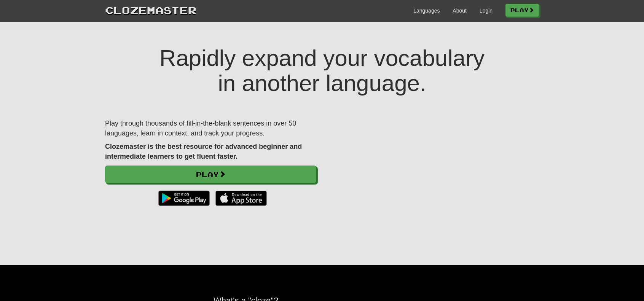  Describe the element at coordinates (203, 152) in the screenshot. I see `strong: Clozemaster is the best resource for advanced beginner and intermediate learners to get fluent fa...` at that location.